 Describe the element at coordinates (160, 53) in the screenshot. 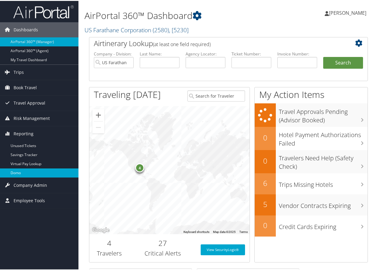

I see `label: Last Name:` at that location.